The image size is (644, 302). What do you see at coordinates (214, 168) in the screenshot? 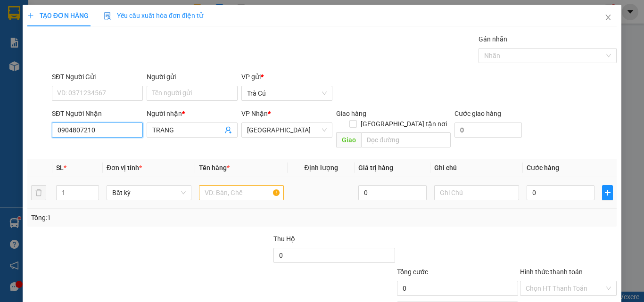
I see `span: Tên hàng` at bounding box center [214, 168].